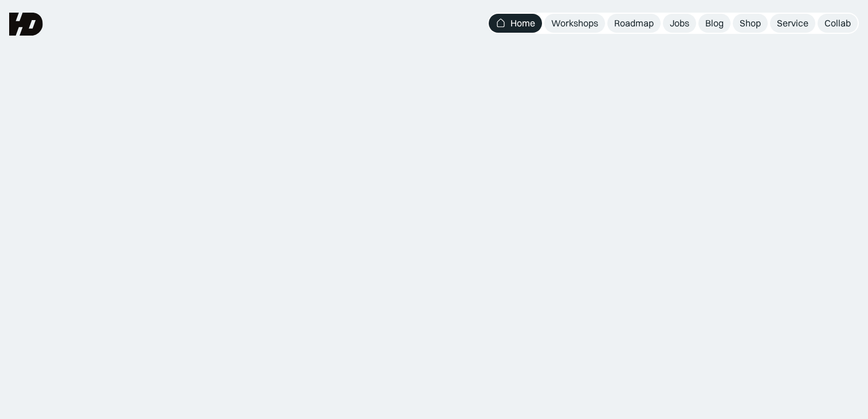 The image size is (868, 419). I want to click on div: Workshops, so click(575, 23).